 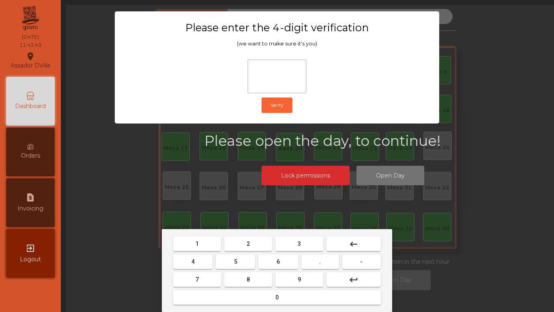 I want to click on span: 3, so click(x=299, y=243).